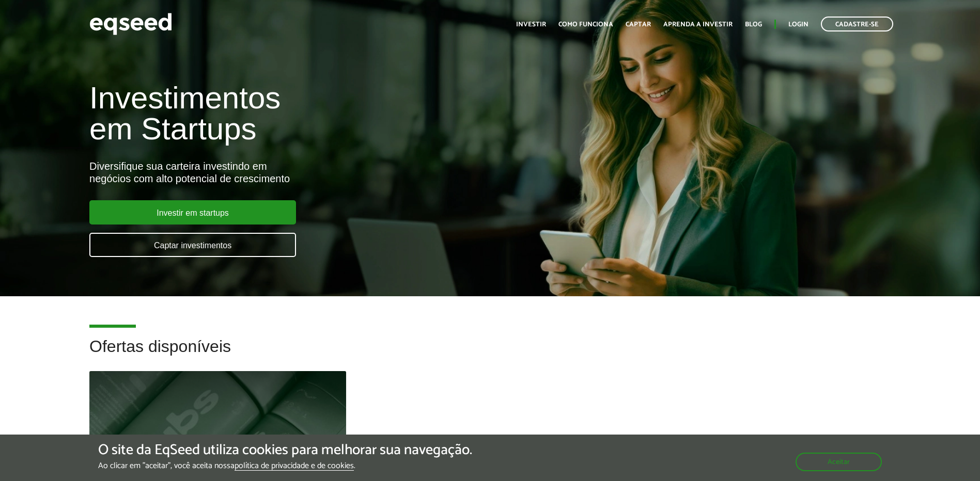 The width and height of the screenshot is (980, 481). I want to click on a: Como funciona, so click(586, 25).